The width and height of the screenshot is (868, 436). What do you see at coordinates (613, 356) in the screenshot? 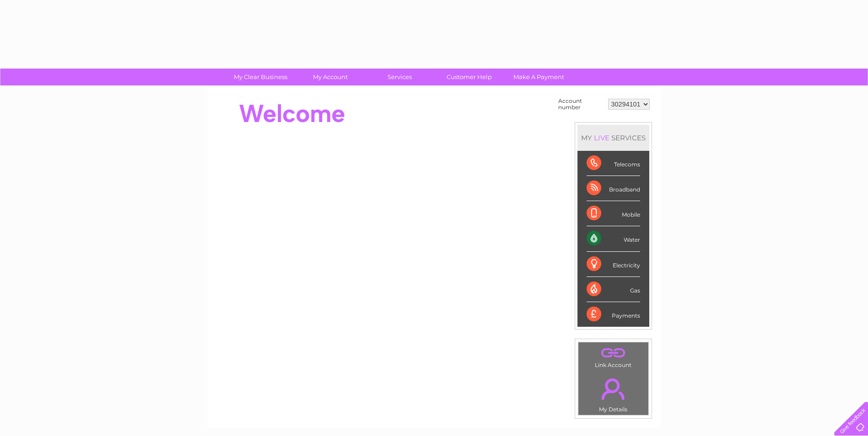
I see `td: Link Account` at bounding box center [613, 356].